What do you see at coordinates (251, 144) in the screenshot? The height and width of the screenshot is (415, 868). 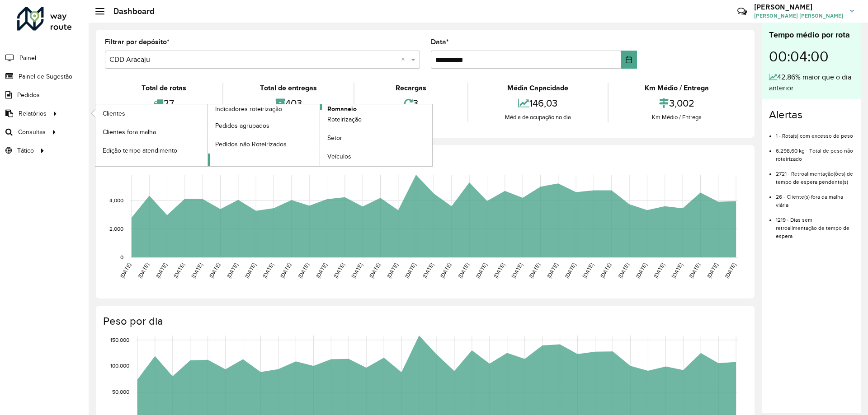 I see `span: Pedidos não Roteirizados` at bounding box center [251, 144].